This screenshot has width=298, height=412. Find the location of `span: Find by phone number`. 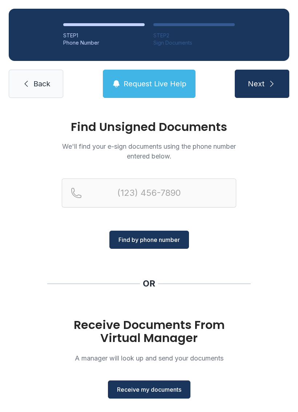

span: Find by phone number is located at coordinates (149, 240).